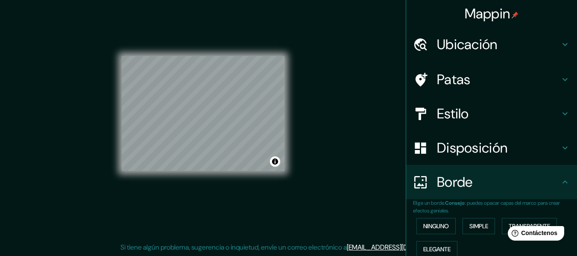  Describe the element at coordinates (492, 148) in the screenshot. I see `div: Disposición` at that location.